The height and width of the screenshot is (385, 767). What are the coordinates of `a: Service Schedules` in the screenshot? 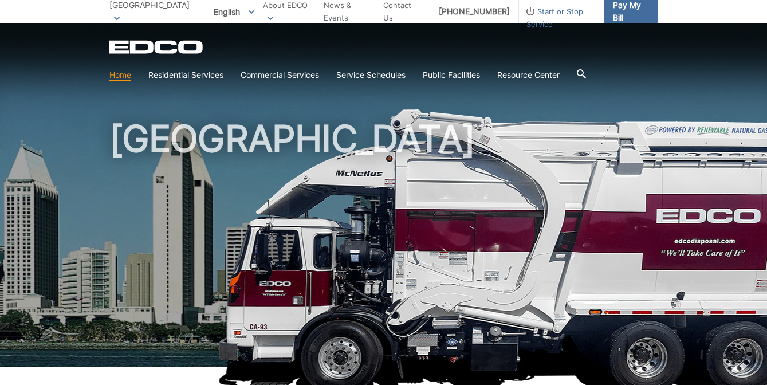 It's located at (371, 75).